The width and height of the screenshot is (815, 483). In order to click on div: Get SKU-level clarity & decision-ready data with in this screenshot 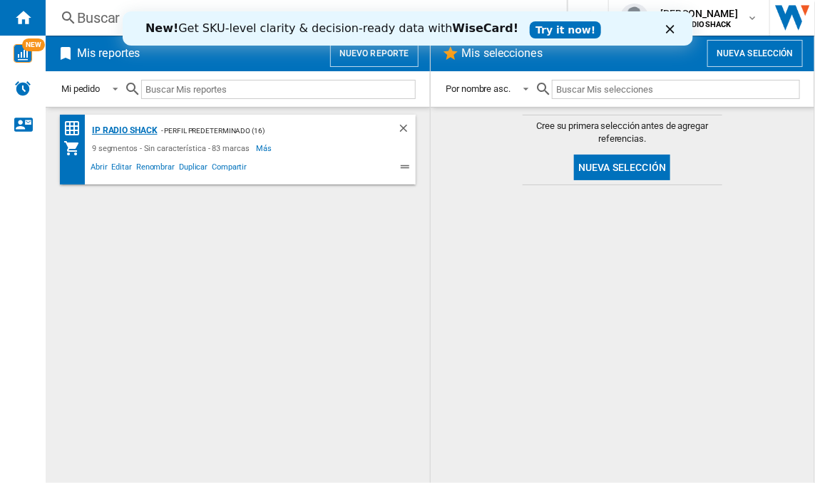, I will do `click(209, 17)`.